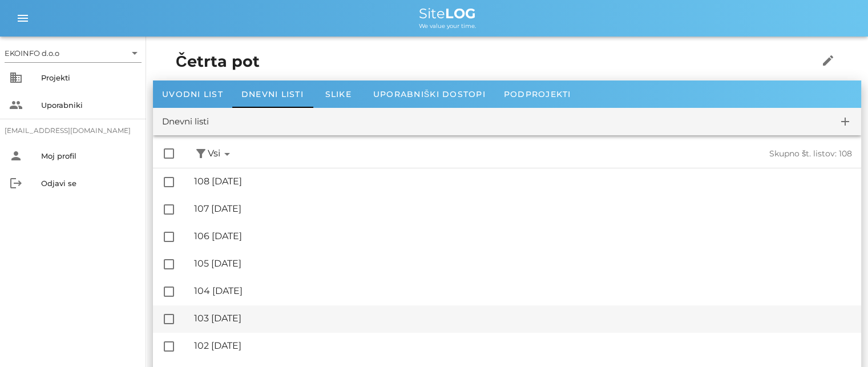 This screenshot has height=367, width=868. Describe the element at coordinates (23, 18) in the screenshot. I see `i: menu` at that location.